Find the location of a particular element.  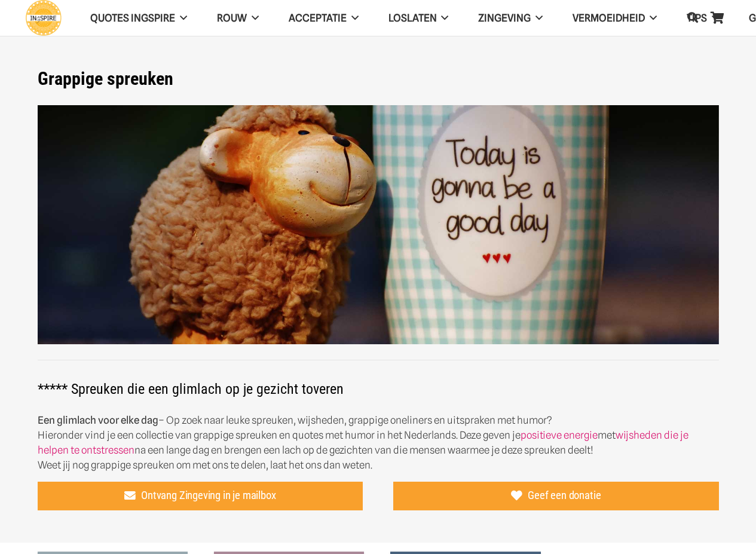

span: Zingeving is located at coordinates (504, 18).